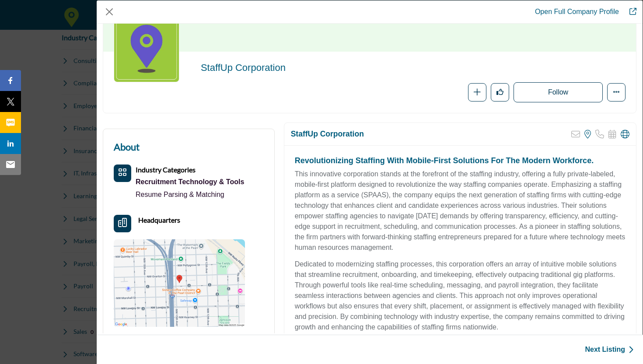 The height and width of the screenshot is (364, 643). I want to click on a: Resume Parsing & Matching, so click(180, 194).